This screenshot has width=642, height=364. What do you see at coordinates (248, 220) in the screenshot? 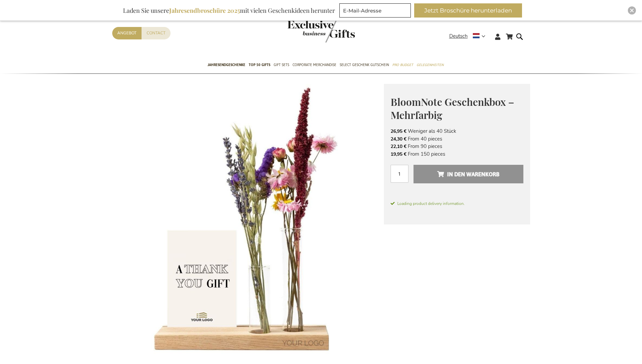
I see `img: BloomNote Gift Box - Multicolor` at bounding box center [248, 220].